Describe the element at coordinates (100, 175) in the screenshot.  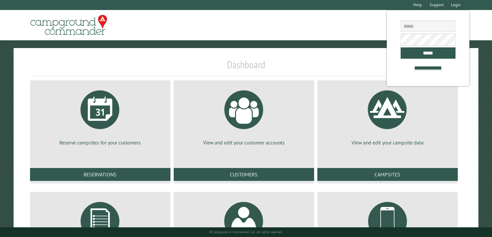
I see `a: Reservations` at that location.